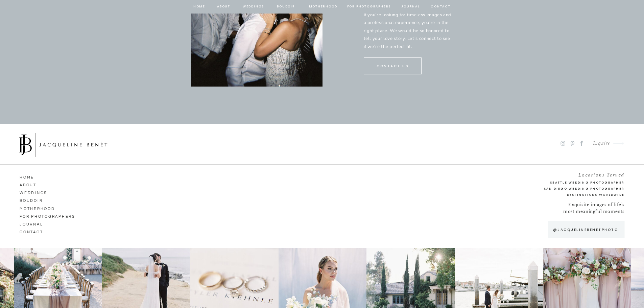 The height and width of the screenshot is (308, 644). I want to click on nav: ABOUT, so click(39, 184).